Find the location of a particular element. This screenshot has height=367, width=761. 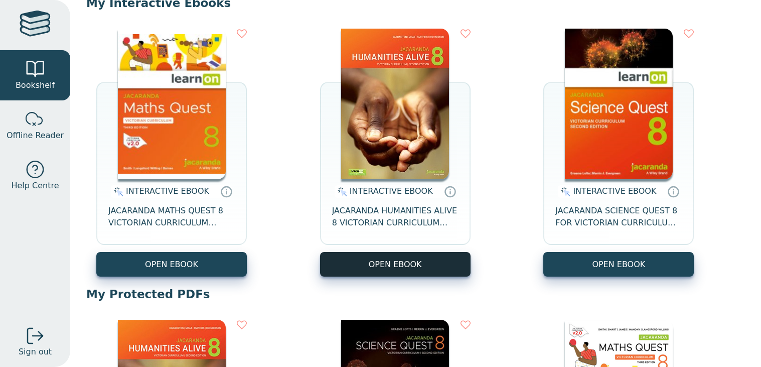

img: fffb2005-5288-ea11-a992-0272d098c78b.png is located at coordinates (619, 104).